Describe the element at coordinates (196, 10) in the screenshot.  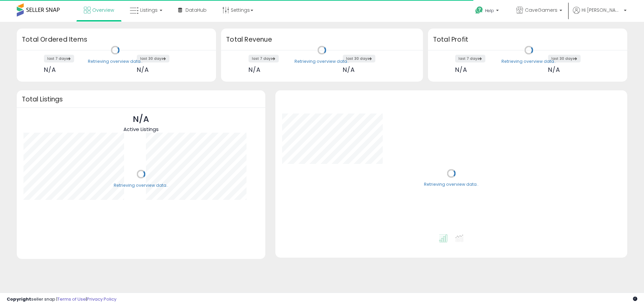
I see `span: DataHub` at that location.